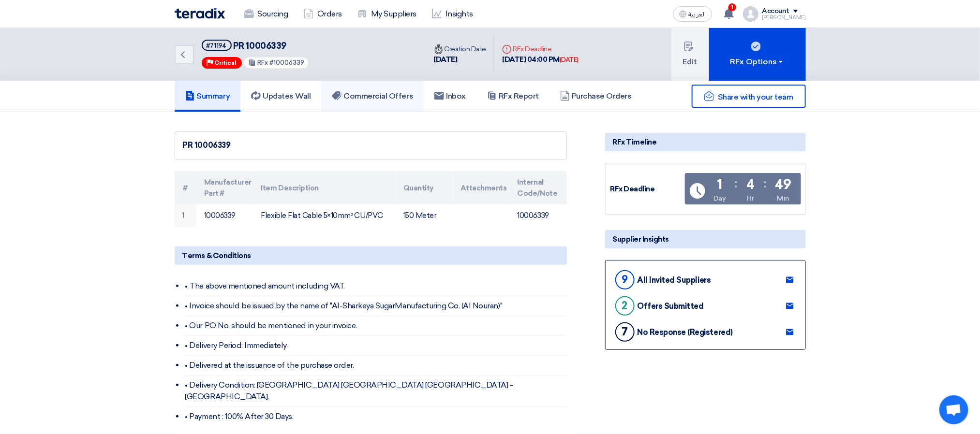  What do you see at coordinates (387, 14) in the screenshot?
I see `a: My Suppliers` at bounding box center [387, 14].